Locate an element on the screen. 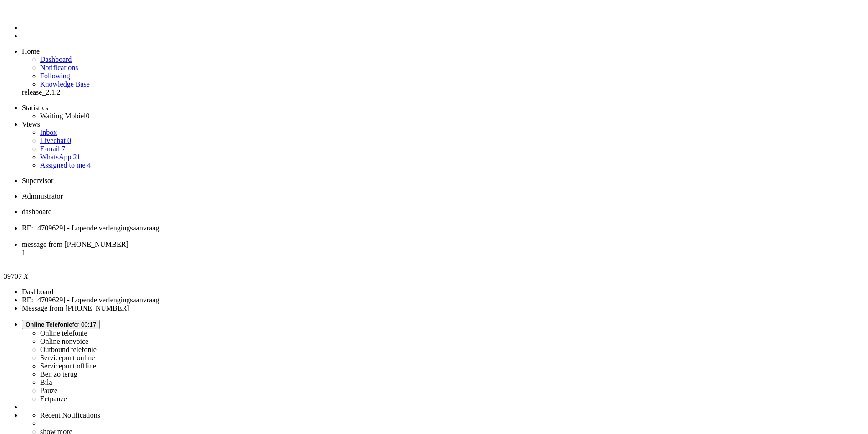  div: 1 is located at coordinates (443, 253).